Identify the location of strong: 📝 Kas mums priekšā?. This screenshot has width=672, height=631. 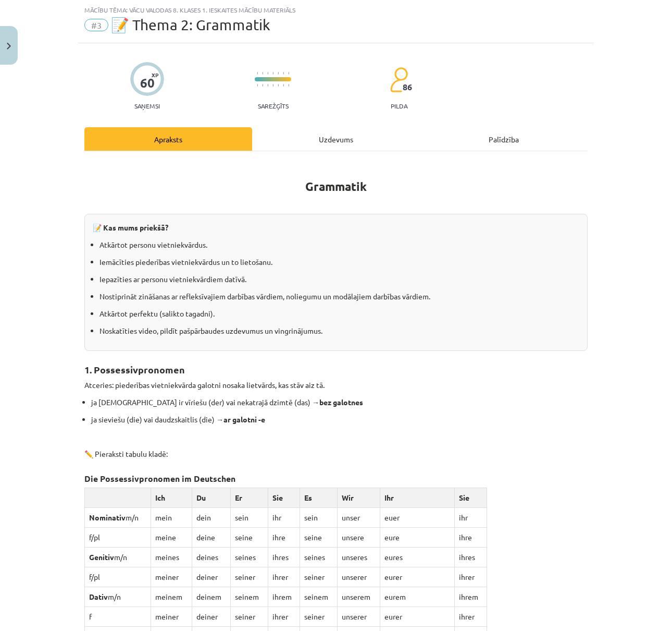
(131, 227).